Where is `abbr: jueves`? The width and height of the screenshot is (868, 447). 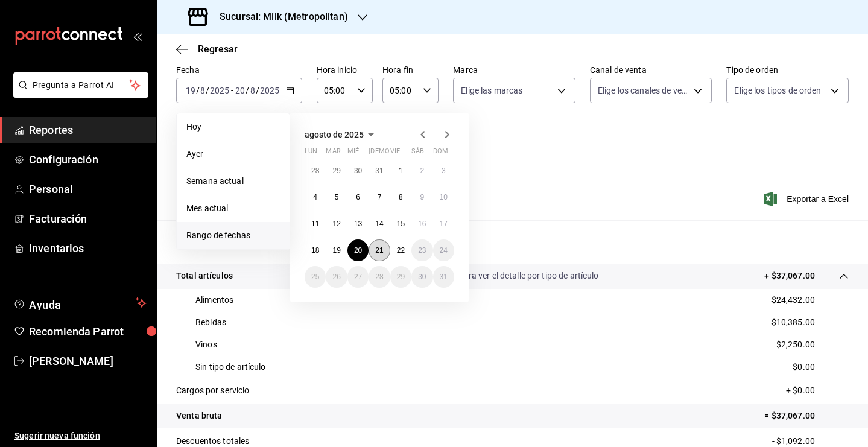 abbr: jueves is located at coordinates (404, 153).